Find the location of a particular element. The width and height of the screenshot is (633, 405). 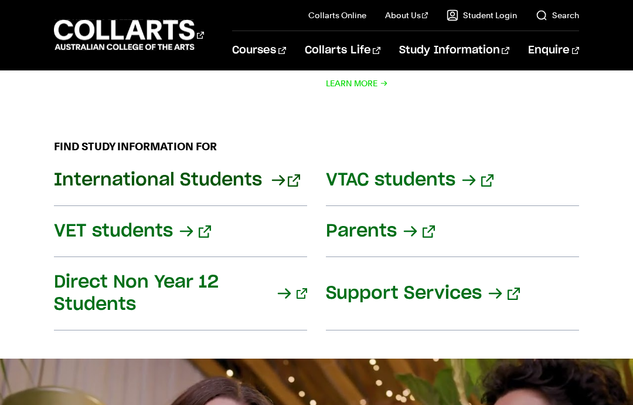

a: Courses is located at coordinates (259, 50).